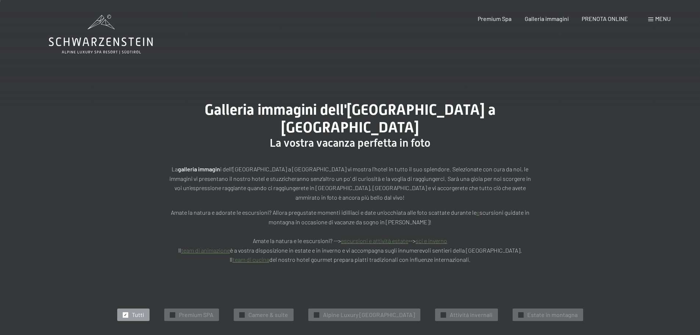 The image size is (700, 335). What do you see at coordinates (138, 315) in the screenshot?
I see `span: Tutti` at bounding box center [138, 315].